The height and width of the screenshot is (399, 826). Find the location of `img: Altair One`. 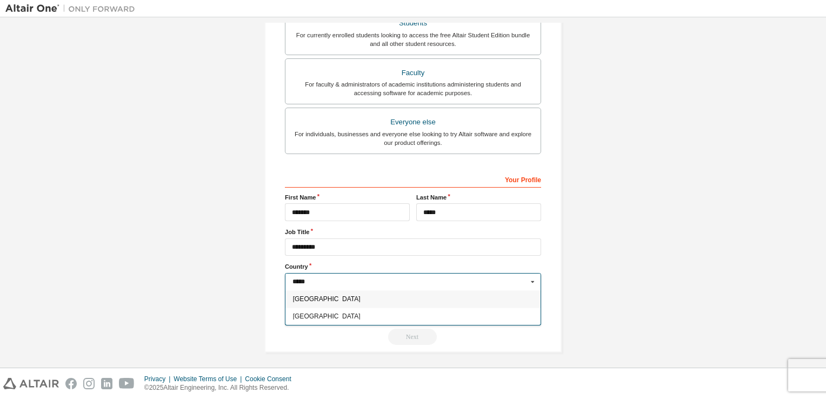

img: Altair One is located at coordinates (73, 9).